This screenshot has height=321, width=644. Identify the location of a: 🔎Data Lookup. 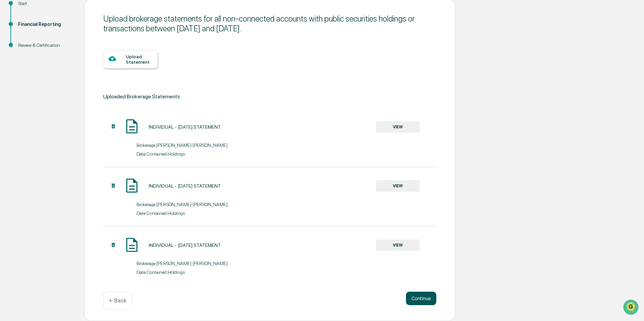
(25, 101).